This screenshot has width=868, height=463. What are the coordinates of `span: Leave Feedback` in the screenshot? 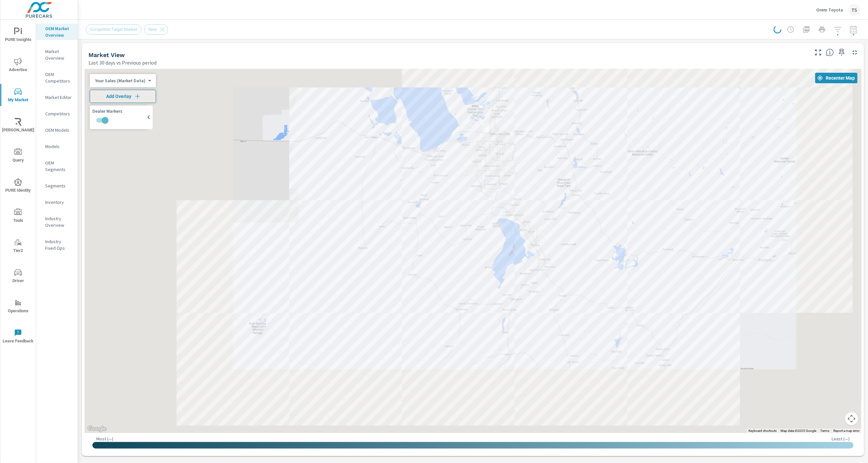 It's located at (18, 336).